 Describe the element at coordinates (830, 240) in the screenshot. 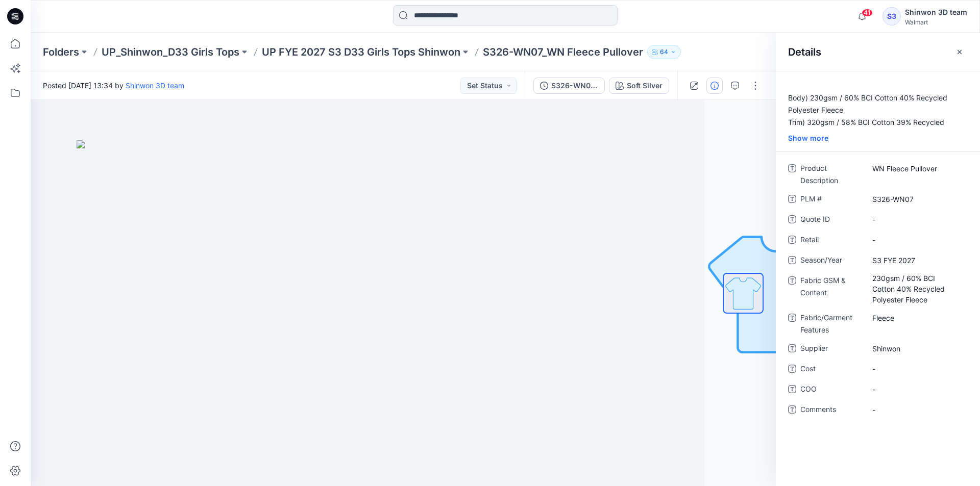

I see `span: Retail` at that location.